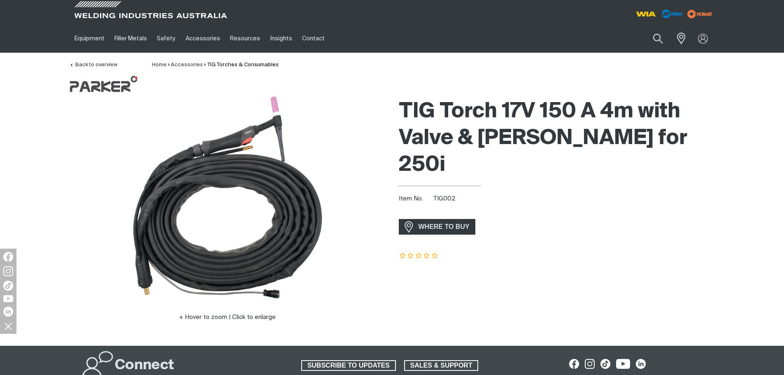 This screenshot has height=375, width=784. Describe the element at coordinates (441, 365) in the screenshot. I see `span: SALES & SUPPORT` at that location.